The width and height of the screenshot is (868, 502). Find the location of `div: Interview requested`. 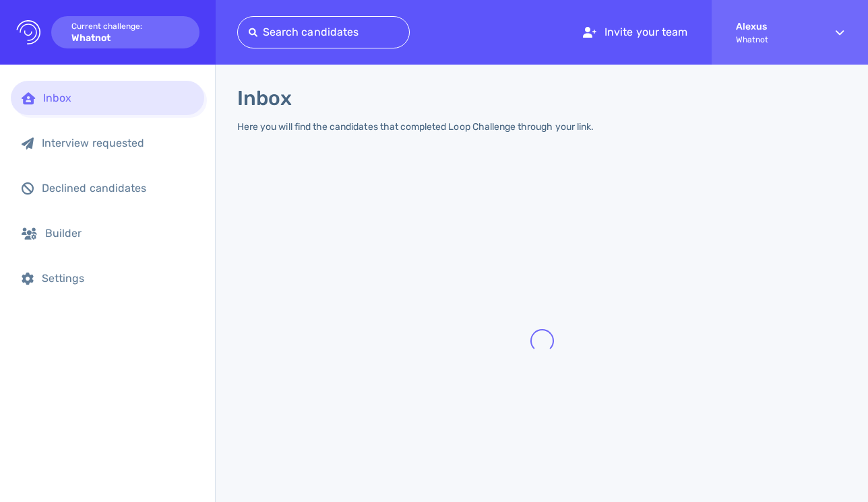

div: Interview requested is located at coordinates (117, 143).